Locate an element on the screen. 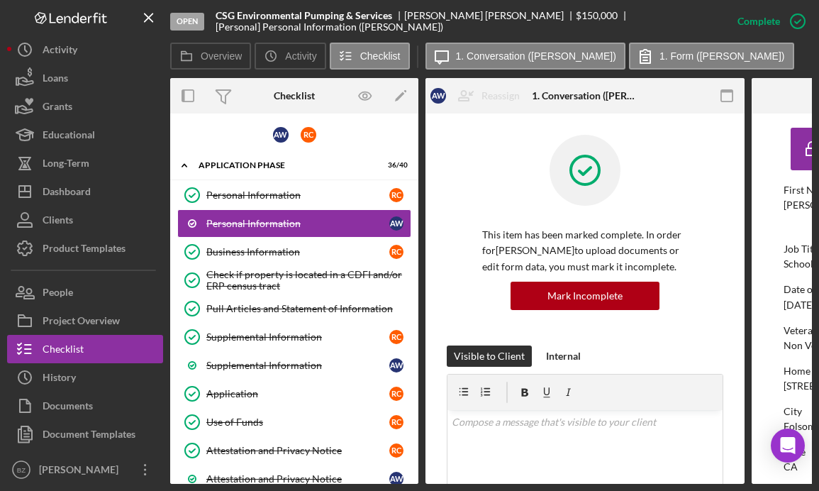 This screenshot has height=491, width=819. div: Folsom is located at coordinates (800, 426).